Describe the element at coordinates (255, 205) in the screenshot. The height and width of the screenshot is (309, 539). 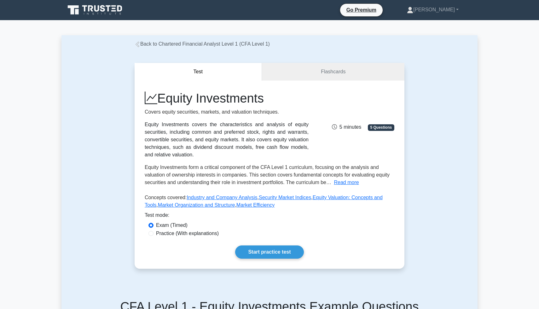
I see `a: Market Efficiency` at that location.